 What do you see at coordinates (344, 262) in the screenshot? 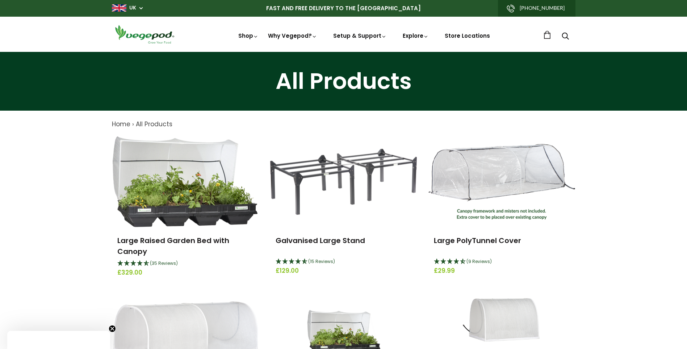
I see `div: 4.67 Stars - 15 Reviews` at bounding box center [344, 262].